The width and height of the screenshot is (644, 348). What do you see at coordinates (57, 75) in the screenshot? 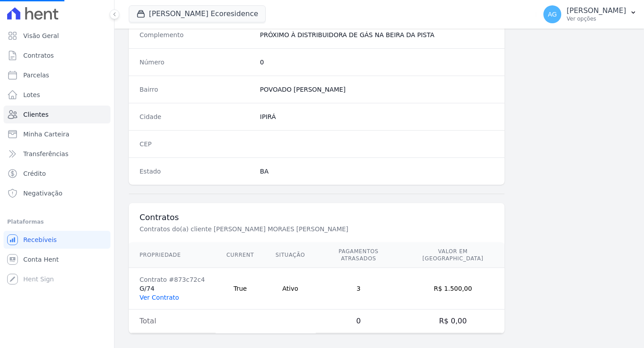
I see `a: Parcelas` at bounding box center [57, 75].